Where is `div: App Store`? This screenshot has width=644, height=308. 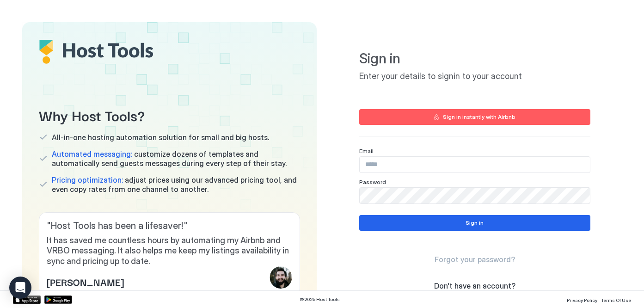 div: App Store is located at coordinates (27, 300).